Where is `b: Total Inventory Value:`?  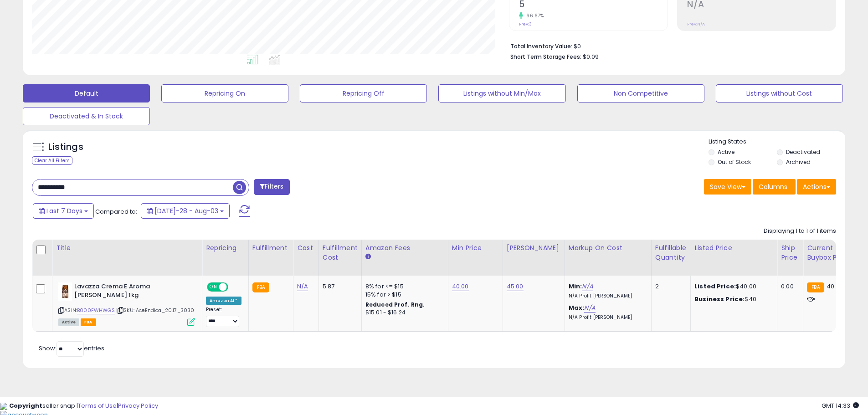 b: Total Inventory Value: is located at coordinates (541, 46).